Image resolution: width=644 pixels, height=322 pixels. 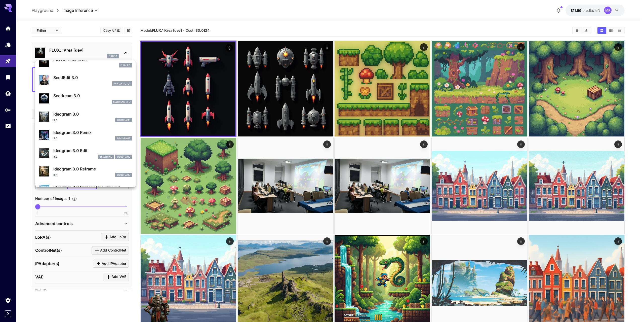 I want to click on div: Seedream 3.0seedream_3_0, so click(x=85, y=98).